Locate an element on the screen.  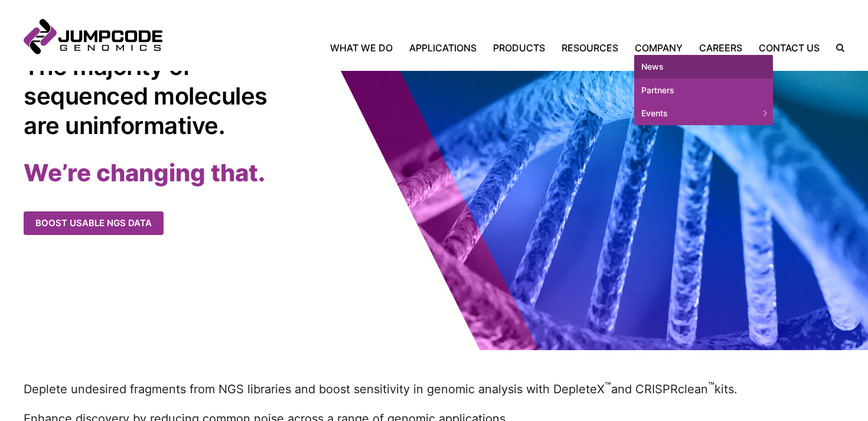
nav: Primary Navigation is located at coordinates (495, 48).